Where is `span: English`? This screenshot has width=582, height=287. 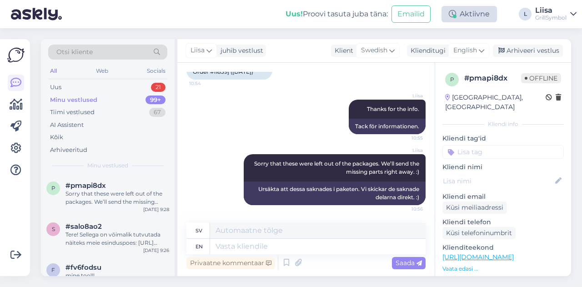 span: English is located at coordinates (465, 51).